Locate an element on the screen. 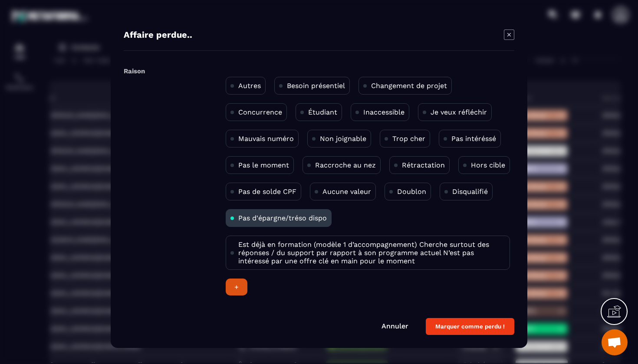 Image resolution: width=638 pixels, height=364 pixels. p: Pas intéréssé is located at coordinates (474, 138).